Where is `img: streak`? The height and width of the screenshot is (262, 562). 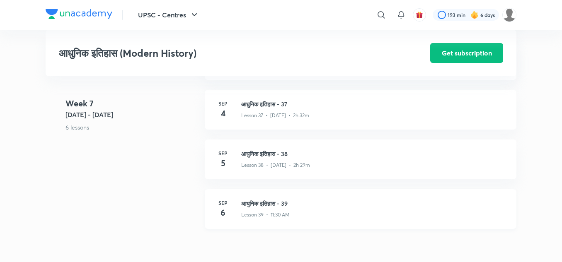
img: streak is located at coordinates (474, 15).